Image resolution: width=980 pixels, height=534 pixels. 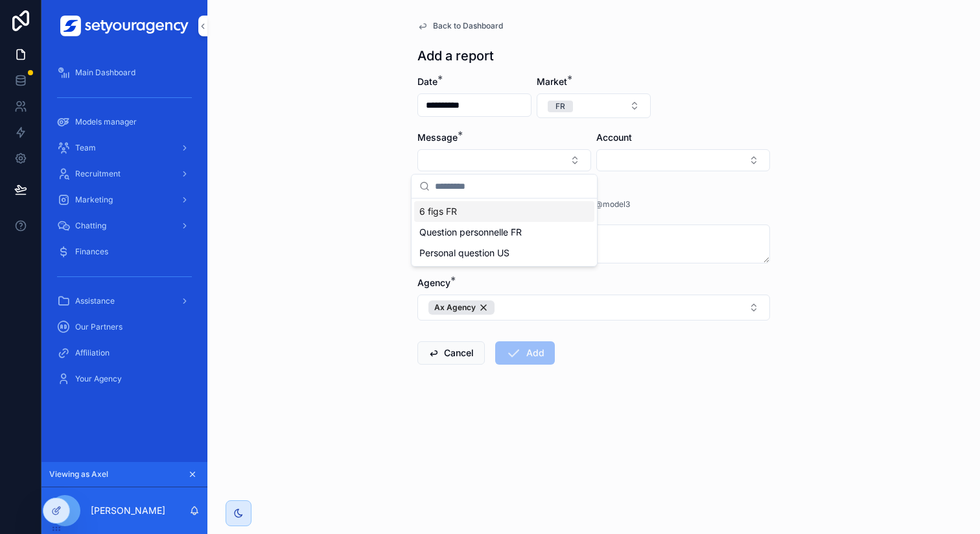 What do you see at coordinates (79, 474) in the screenshot?
I see `span: Viewing as Axel` at bounding box center [79, 474].